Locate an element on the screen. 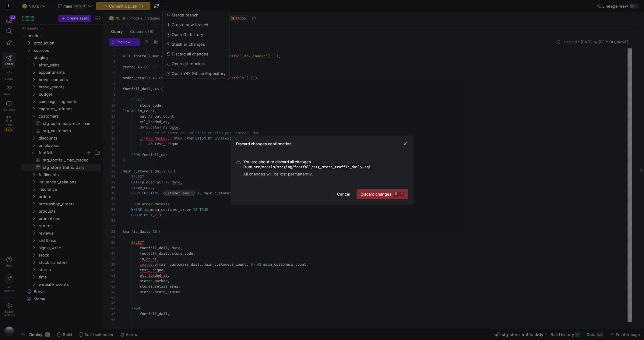  button: Cancel is located at coordinates (343, 194).